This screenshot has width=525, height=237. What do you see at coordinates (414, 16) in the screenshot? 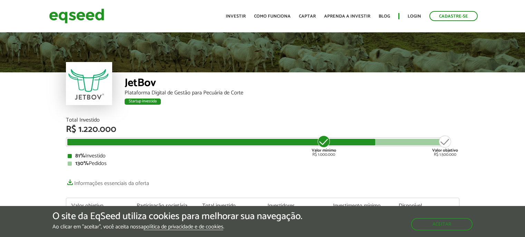
I see `a: Login` at bounding box center [414, 16].